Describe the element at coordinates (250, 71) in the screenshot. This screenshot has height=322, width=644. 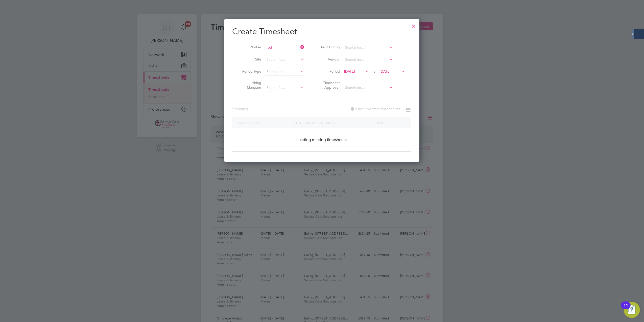
I see `label: Period Type` at that location.